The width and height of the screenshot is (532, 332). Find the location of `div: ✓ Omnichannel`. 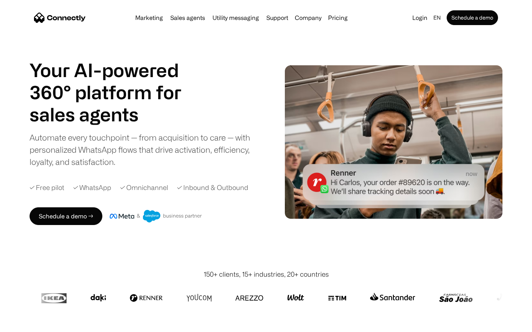

div: ✓ Omnichannel is located at coordinates (144, 188).